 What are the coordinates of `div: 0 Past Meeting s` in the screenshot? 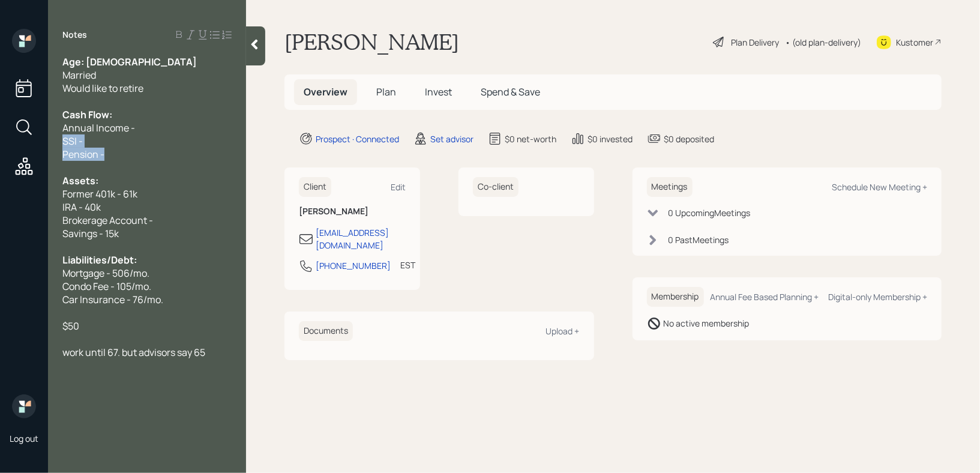 It's located at (698, 239).